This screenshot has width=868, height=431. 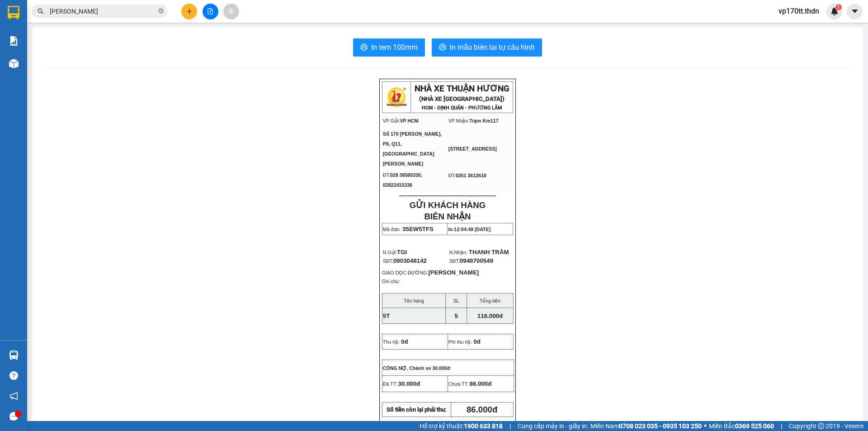 What do you see at coordinates (456, 316) in the screenshot?
I see `span: 5` at bounding box center [456, 316].